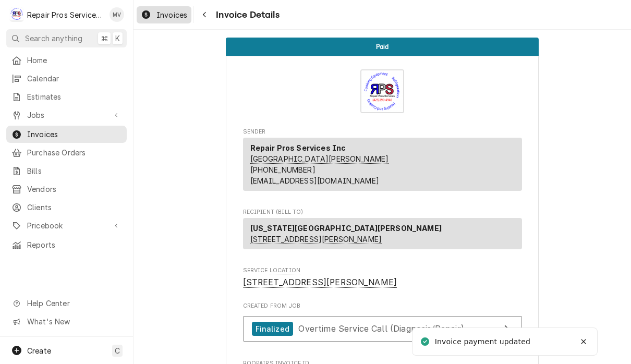  I want to click on span: Recipient (Bill To), so click(382, 212).